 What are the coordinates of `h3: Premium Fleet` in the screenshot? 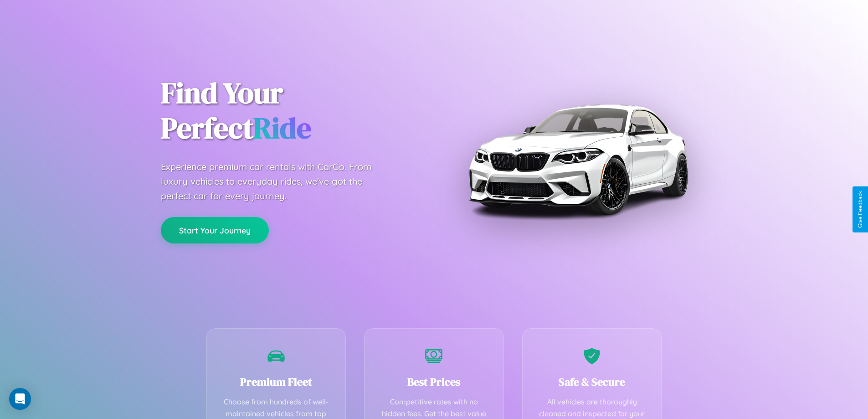 It's located at (276, 382).